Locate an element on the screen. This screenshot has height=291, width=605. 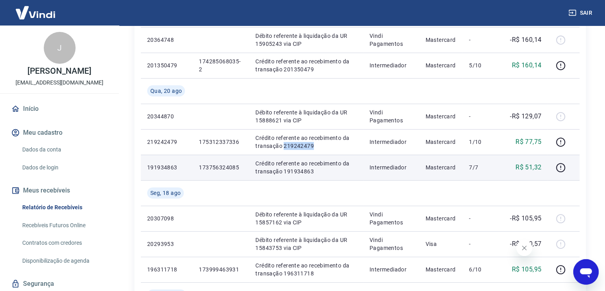
p: 20344870 is located at coordinates (167, 116).